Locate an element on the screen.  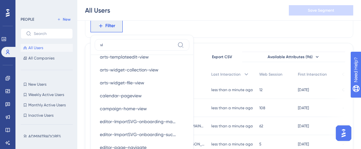
button: campaign-home-view is located at coordinates (142, 108).